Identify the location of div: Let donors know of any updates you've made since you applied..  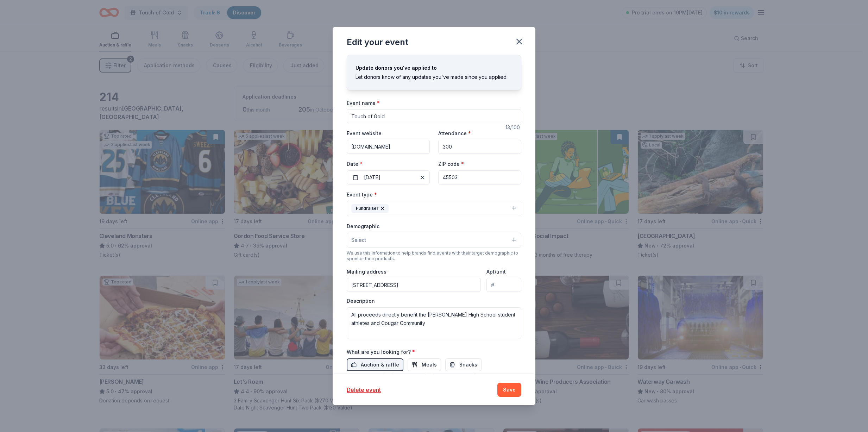
(434, 77).